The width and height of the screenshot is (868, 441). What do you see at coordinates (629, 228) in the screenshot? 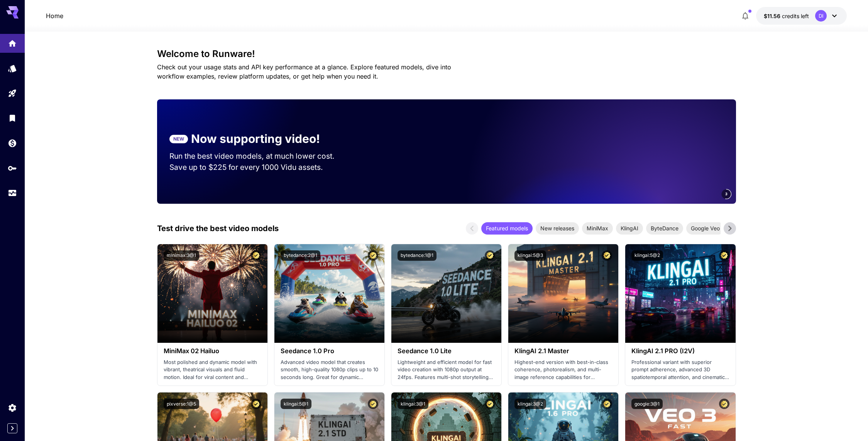
I see `div: KlingAI` at bounding box center [629, 228].